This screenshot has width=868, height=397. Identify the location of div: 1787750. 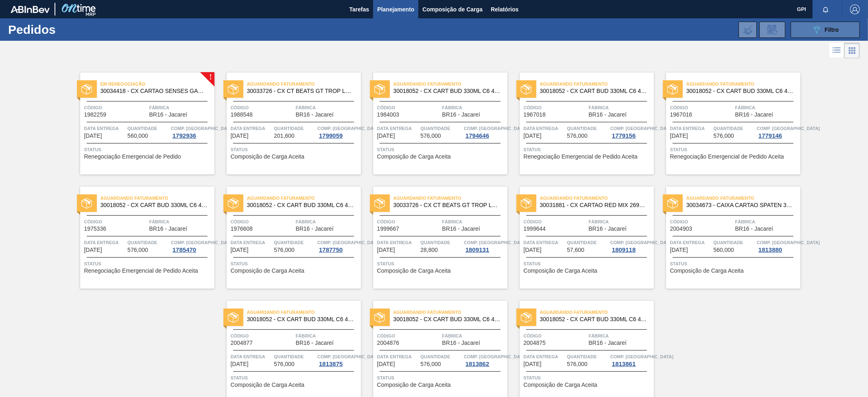
(331, 250).